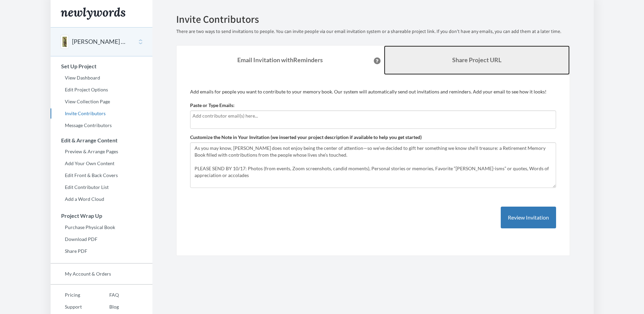 This screenshot has width=644, height=314. I want to click on label: Customize the Note in Your Invitation (we inserted your project description if available to help ..., so click(306, 137).